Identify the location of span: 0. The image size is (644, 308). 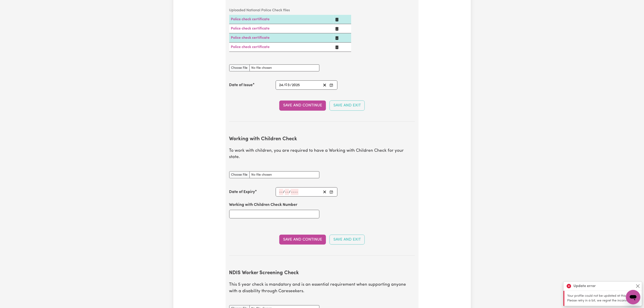
(287, 85).